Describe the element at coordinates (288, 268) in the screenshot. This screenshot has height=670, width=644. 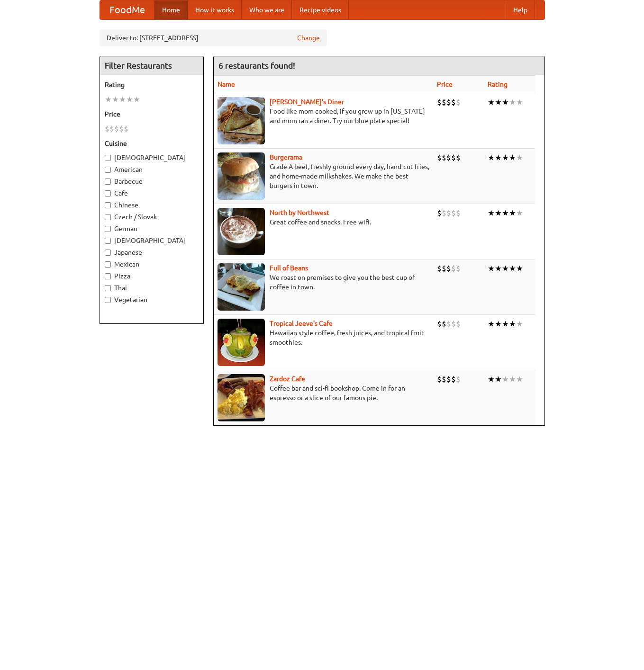
I see `a: Full of Beans` at that location.